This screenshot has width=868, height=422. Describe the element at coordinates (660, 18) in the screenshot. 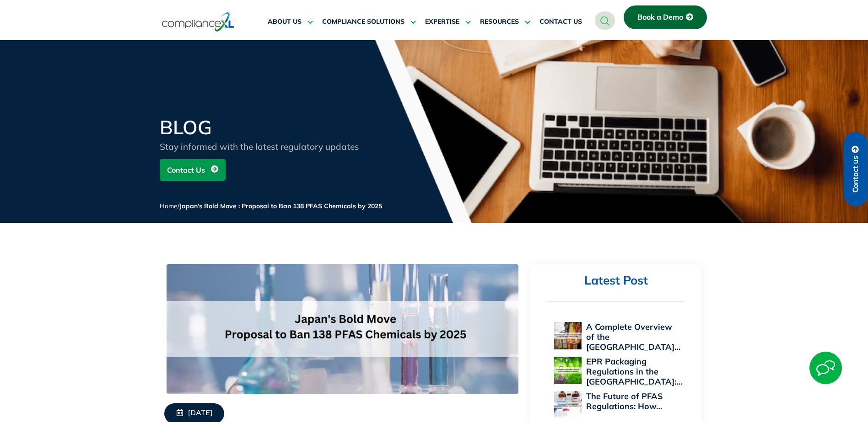

I see `span: Book a Demo` at that location.